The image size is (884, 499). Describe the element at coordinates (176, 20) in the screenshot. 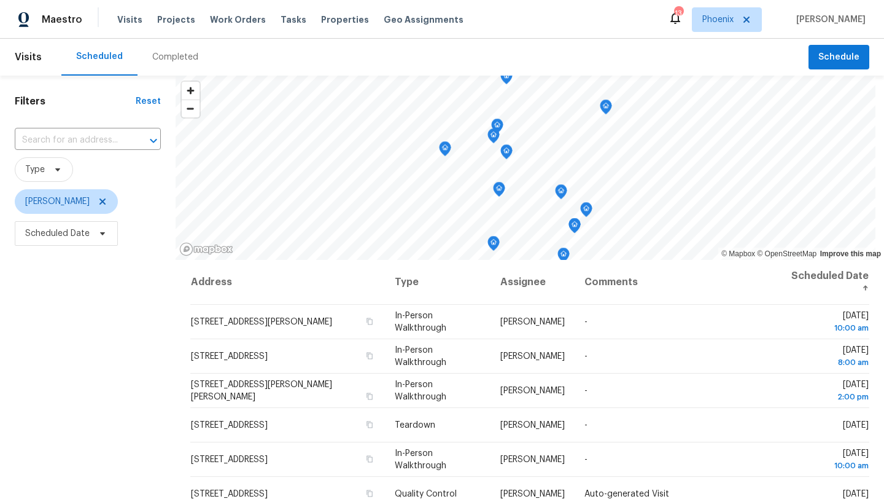

I see `span: Projects` at that location.